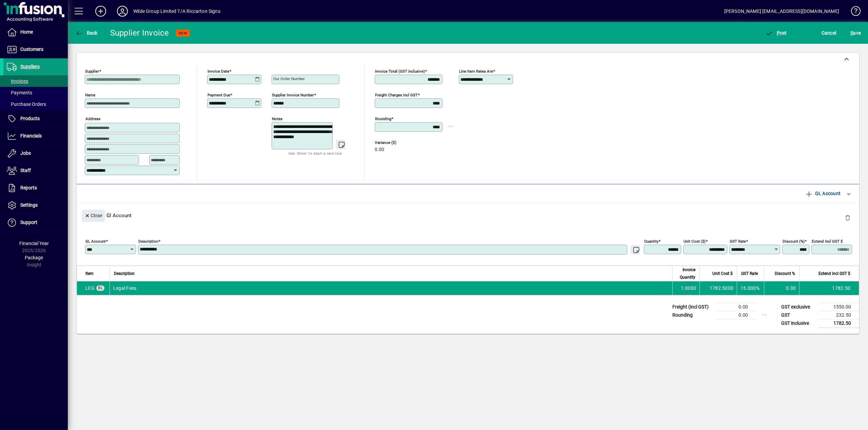  I want to click on mat-hint: Use 'Enter' to start a new line, so click(315, 153).